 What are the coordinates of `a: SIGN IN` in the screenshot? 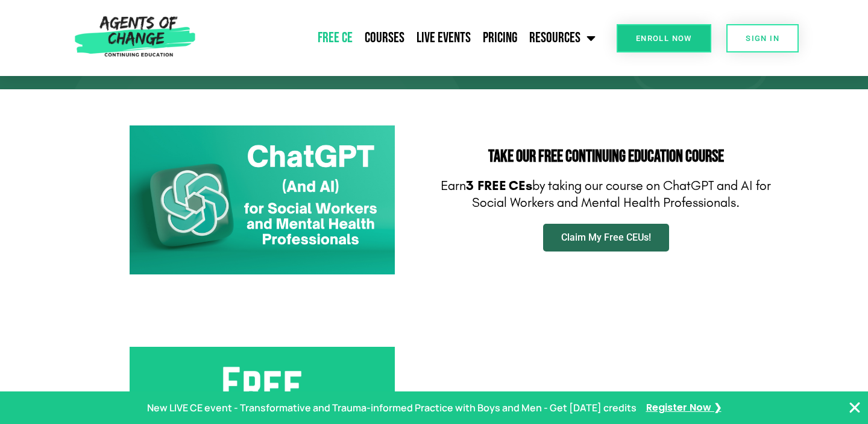 It's located at (762, 38).